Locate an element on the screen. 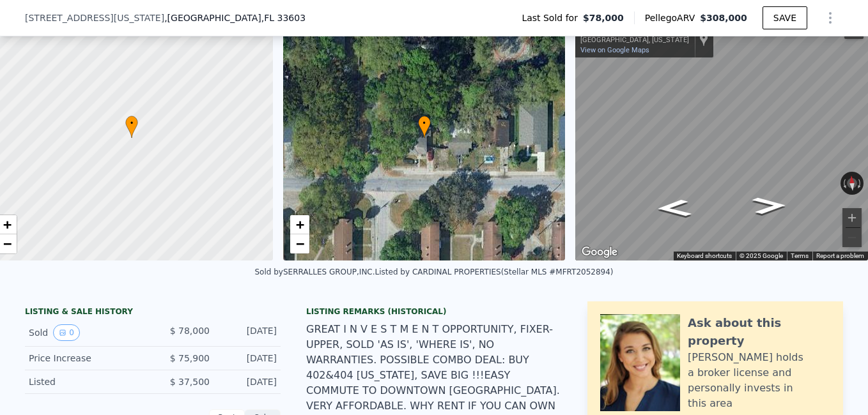 Image resolution: width=868 pixels, height=415 pixels. path: Go East, E Virginia Ave is located at coordinates (769, 206).